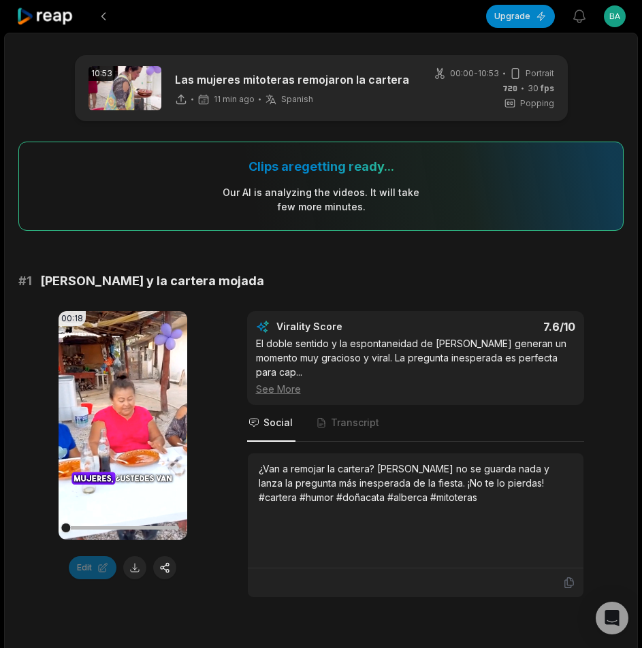  I want to click on span: 00:00 - 10:53, so click(474, 73).